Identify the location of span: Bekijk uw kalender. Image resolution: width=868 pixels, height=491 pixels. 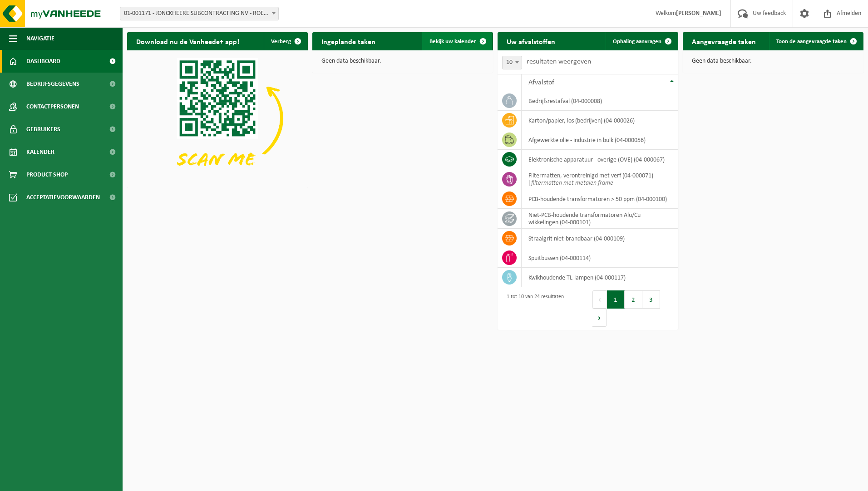
(452, 41).